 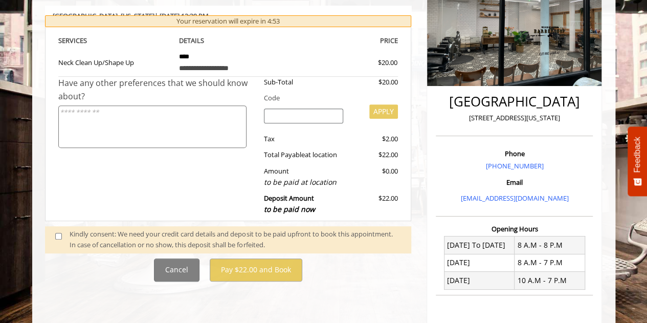 I want to click on th: PRICE, so click(x=341, y=40).